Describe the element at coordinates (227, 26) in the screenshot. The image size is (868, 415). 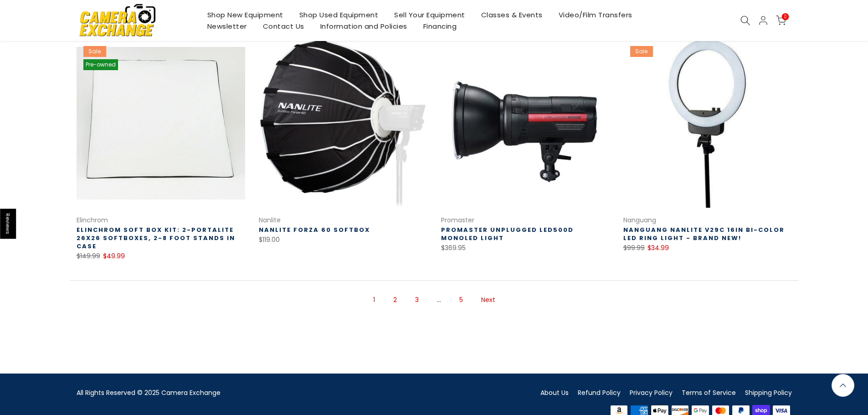
I see `a: Newsletter` at that location.